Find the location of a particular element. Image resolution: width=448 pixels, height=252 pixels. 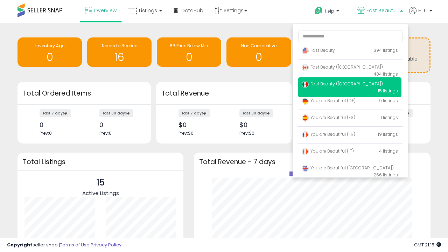

span: 394 listings is located at coordinates (386, 50).